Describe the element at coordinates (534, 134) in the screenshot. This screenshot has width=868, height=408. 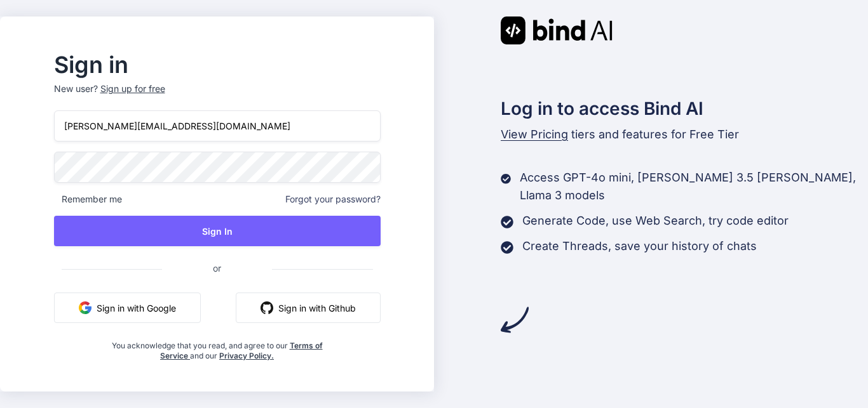
I see `span: View Pricing` at that location.